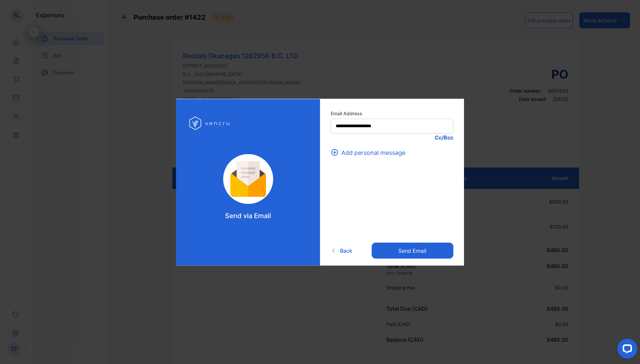  Describe the element at coordinates (392, 137) in the screenshot. I see `p: Cc/Bcc` at that location.